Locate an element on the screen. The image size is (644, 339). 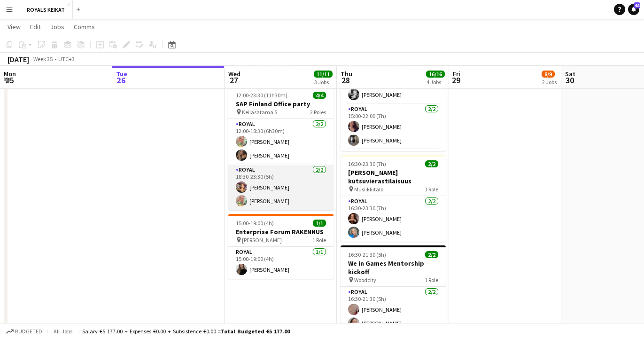
h3: SAP Finland Office party is located at coordinates (281, 104).